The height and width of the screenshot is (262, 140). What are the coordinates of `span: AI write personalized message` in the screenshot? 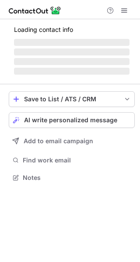 It's located at (70, 120).